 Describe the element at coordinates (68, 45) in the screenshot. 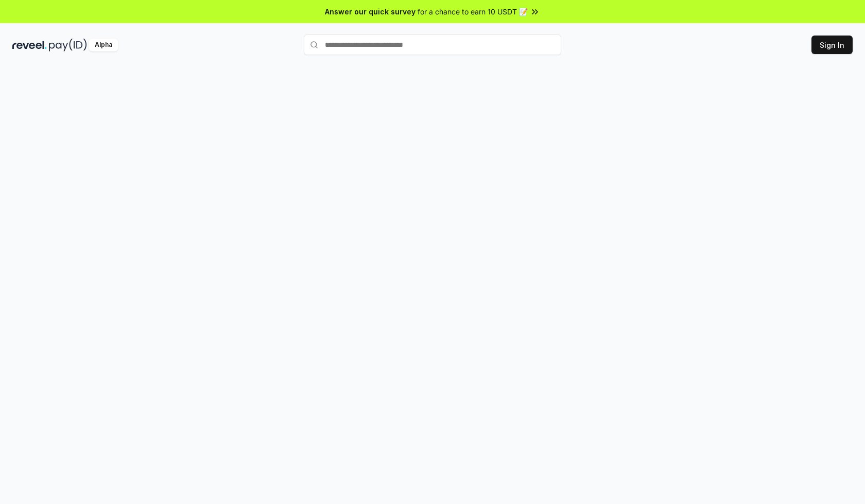

I see `img: pay_id` at that location.